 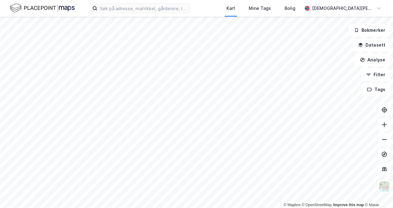 What do you see at coordinates (348, 205) in the screenshot?
I see `a: Improve this map` at bounding box center [348, 205].